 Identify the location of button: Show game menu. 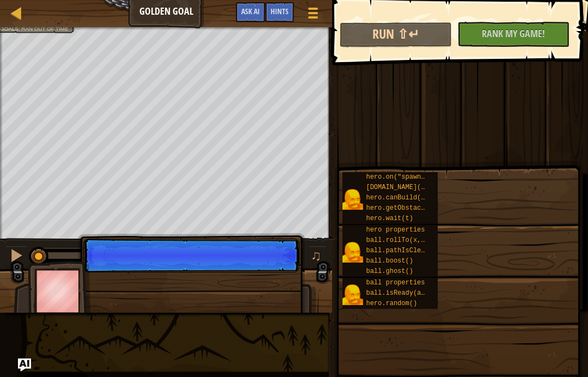
(313, 15).